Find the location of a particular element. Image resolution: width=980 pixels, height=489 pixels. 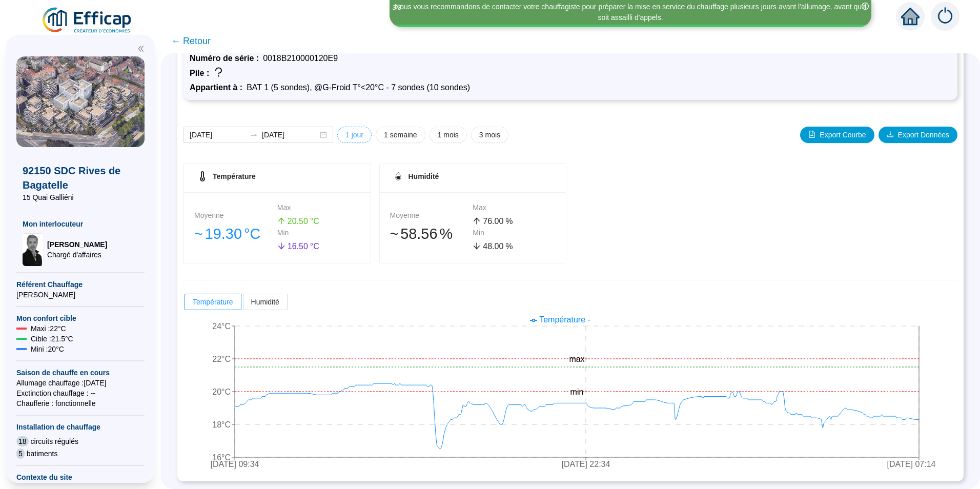

tspan: 22°C is located at coordinates (222, 358).